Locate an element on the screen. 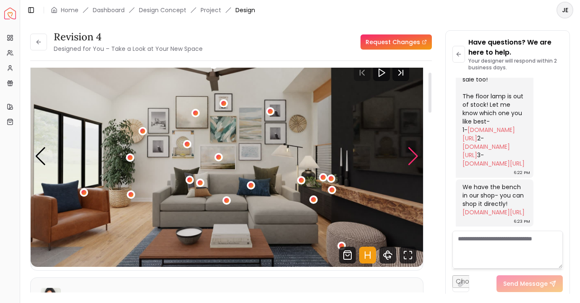 The width and height of the screenshot is (580, 303). div: 6:23 PM is located at coordinates (522, 221).